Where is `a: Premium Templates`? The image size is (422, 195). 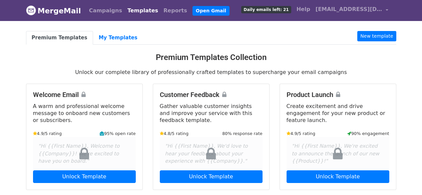 a: Premium Templates is located at coordinates (59, 38).